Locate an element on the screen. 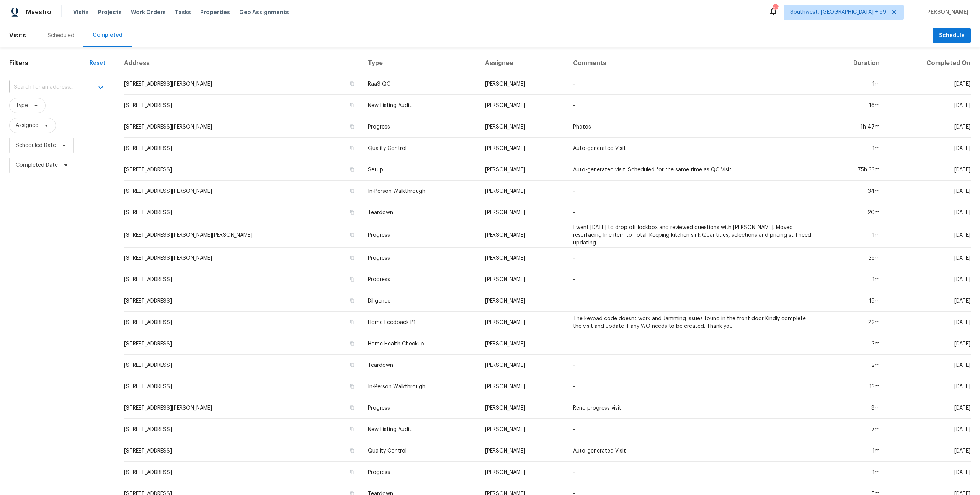  td: The keypad code doesnt work and Jamming issues found in the front door Kindly complete the visit ... is located at coordinates (694, 323).